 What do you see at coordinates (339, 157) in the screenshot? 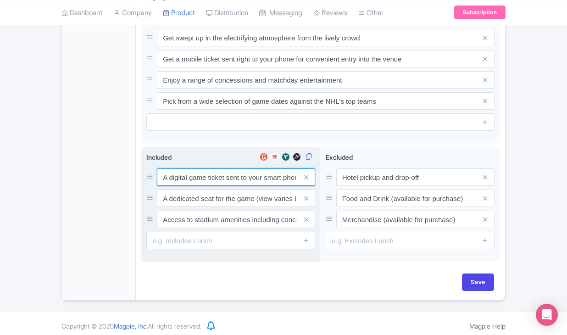
I see `span: Excluded` at bounding box center [339, 157].